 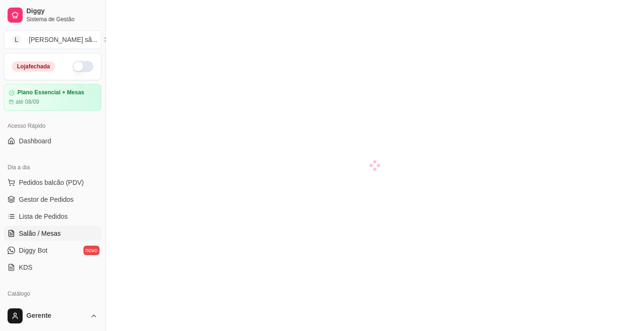 What do you see at coordinates (40, 233) in the screenshot?
I see `span: Salão / Mesas` at bounding box center [40, 233].